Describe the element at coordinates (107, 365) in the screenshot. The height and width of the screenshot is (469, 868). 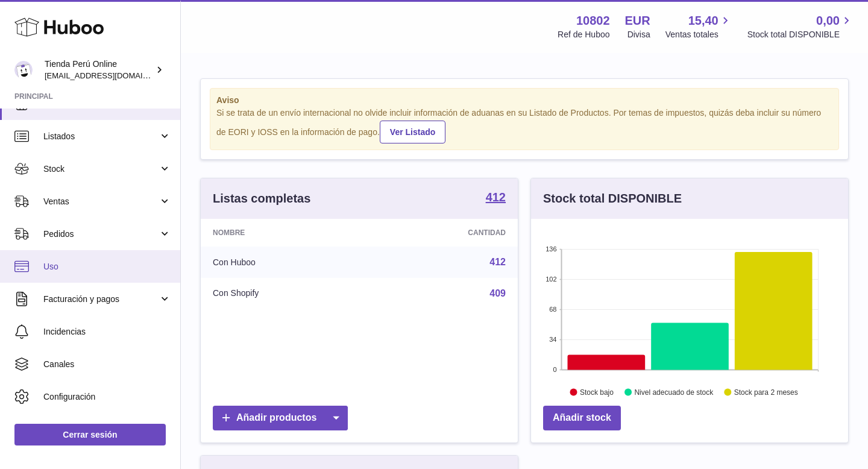
I see `span: Canales` at that location.